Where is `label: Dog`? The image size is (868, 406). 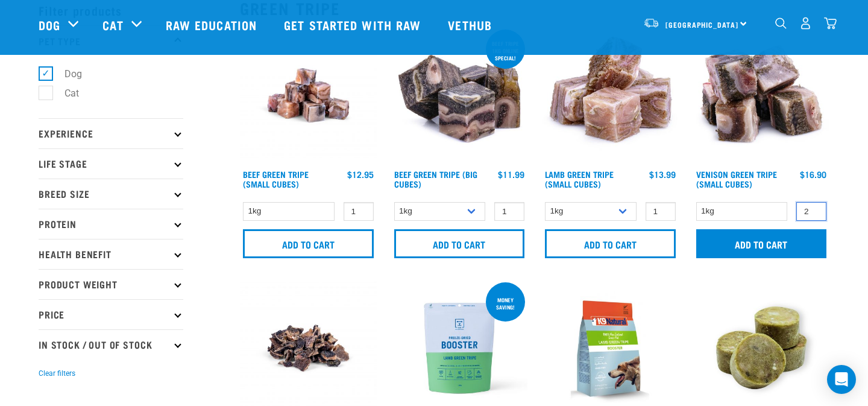 label: Dog is located at coordinates (66, 73).